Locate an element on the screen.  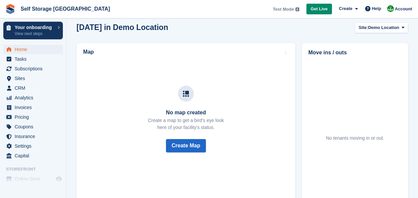
span: Help is located at coordinates (377, 9).